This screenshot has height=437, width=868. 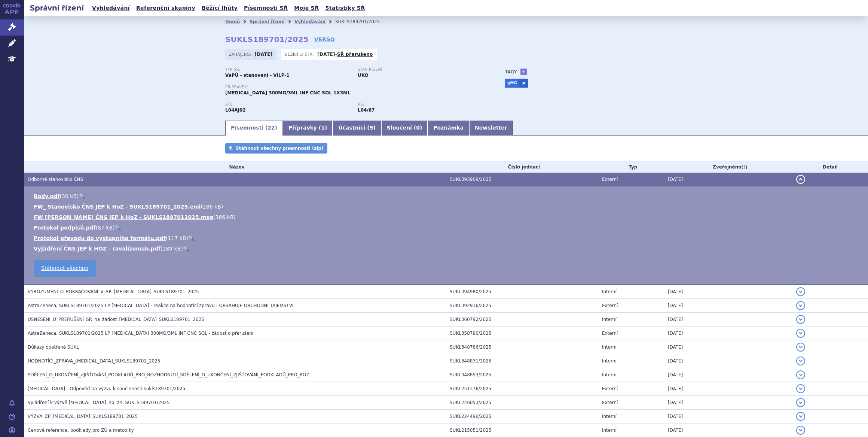 I want to click on span: VÝZVA_ZP_ULTOMIRIS_SUKLS189701_2025, so click(x=83, y=416).